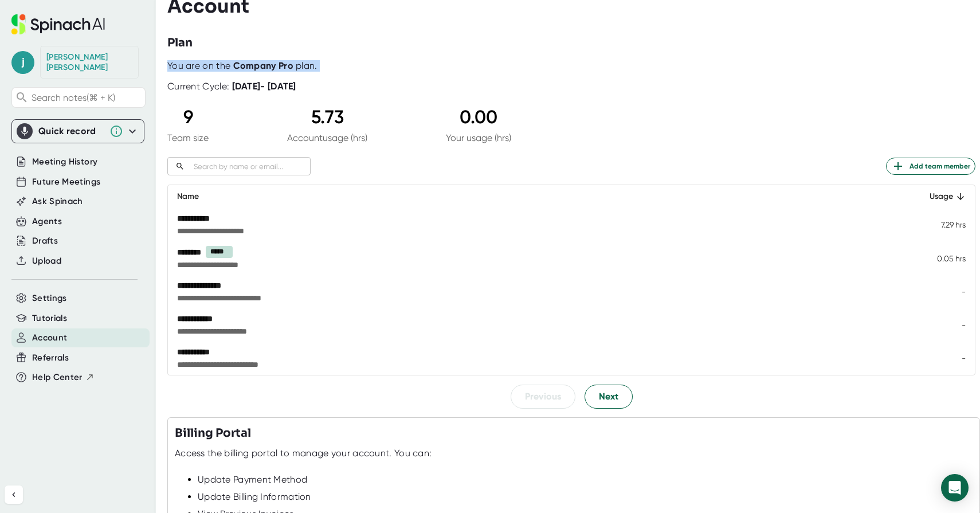 Image resolution: width=980 pixels, height=513 pixels. Describe the element at coordinates (303, 453) in the screenshot. I see `div: Access the billing portal to manage your account. You can:` at that location.